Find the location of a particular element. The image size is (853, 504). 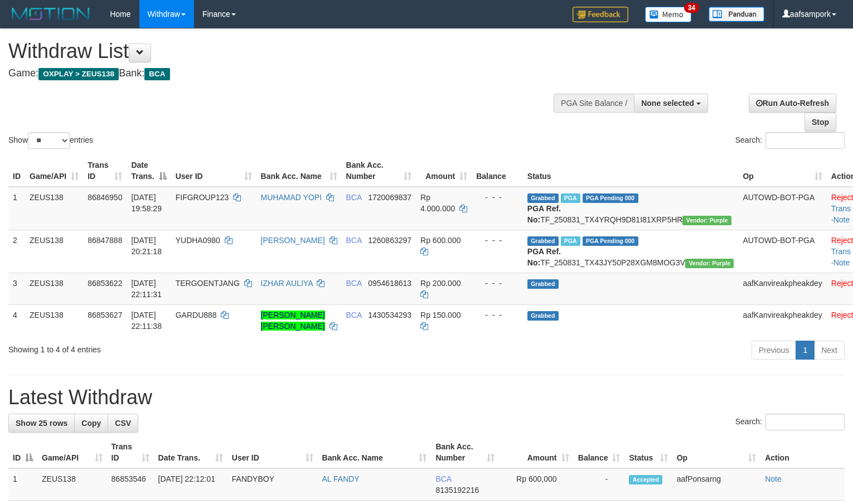

span: CSV is located at coordinates (123, 423).